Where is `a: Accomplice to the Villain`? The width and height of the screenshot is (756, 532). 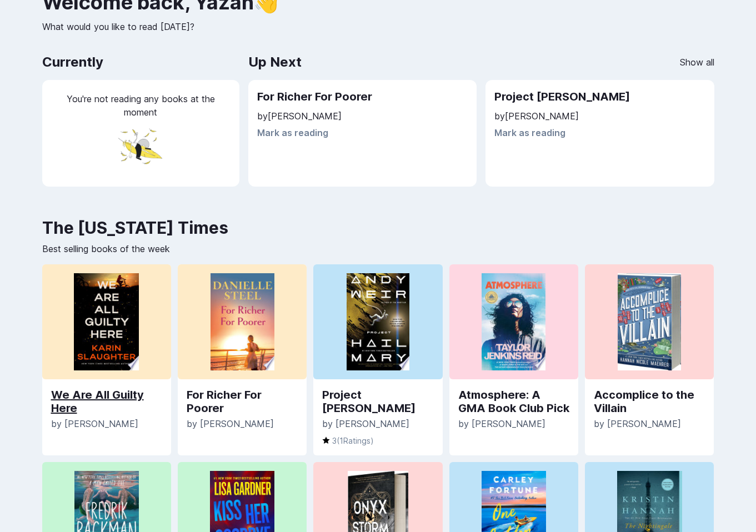 a: Accomplice to the Villain is located at coordinates (649, 401).